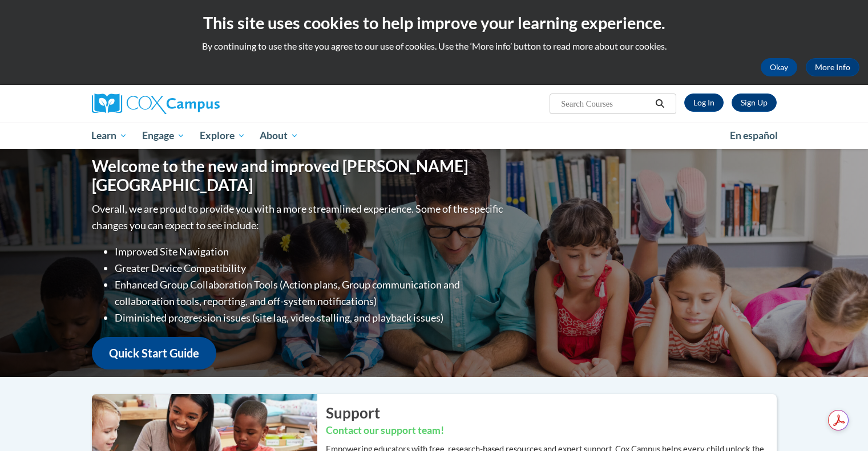  Describe the element at coordinates (279, 135) in the screenshot. I see `span: About` at that location.